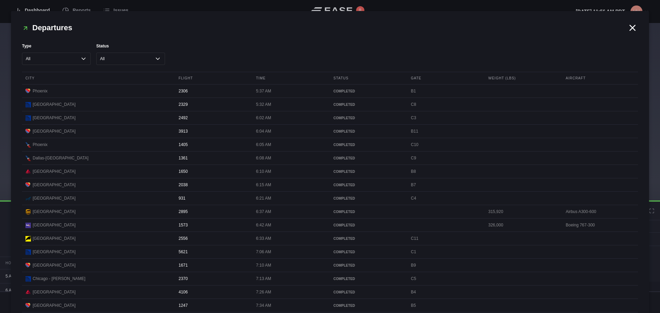  What do you see at coordinates (98, 78) in the screenshot?
I see `div: City` at bounding box center [98, 78].